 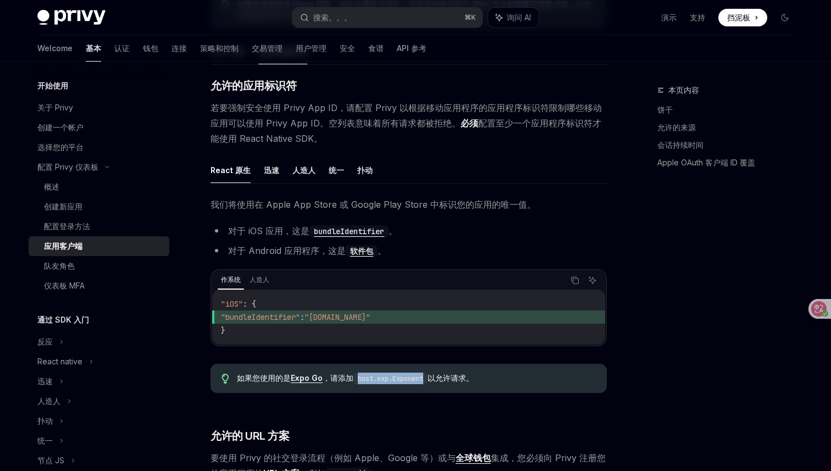 I want to click on a: 选择您的平台, so click(x=99, y=147).